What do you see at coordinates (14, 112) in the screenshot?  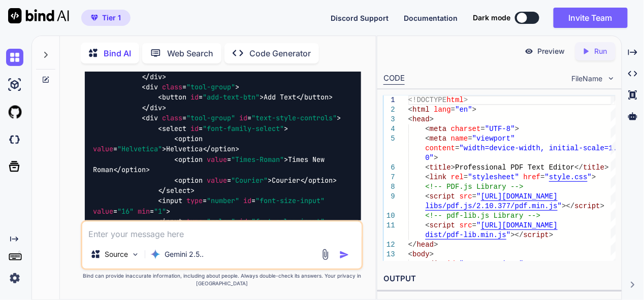 I see `img: githubLight` at bounding box center [14, 112].